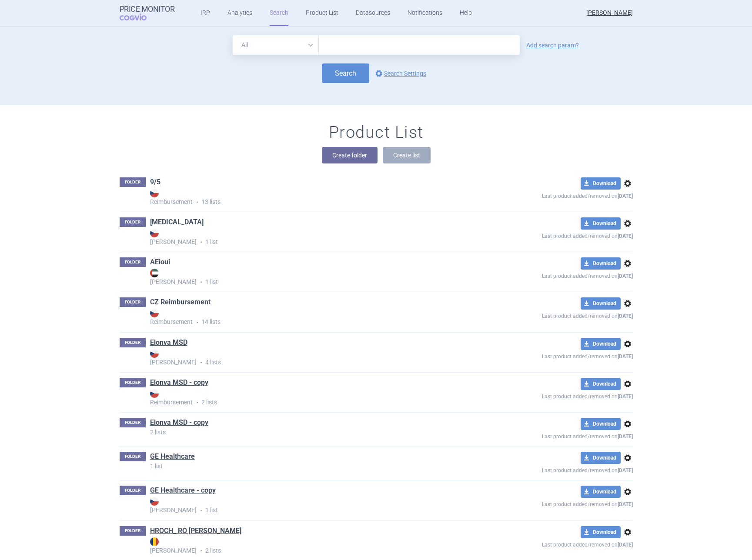  Describe the element at coordinates (169, 342) in the screenshot. I see `a: Elonva MSD` at that location.